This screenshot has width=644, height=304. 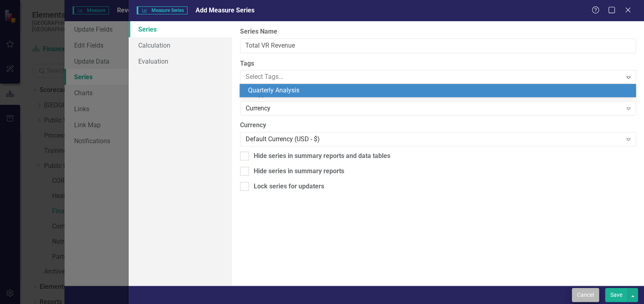 What do you see at coordinates (225, 10) in the screenshot?
I see `span: Add Measure Series` at bounding box center [225, 10].